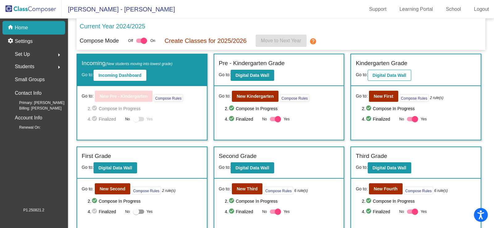 Image resolution: width=494 pixels, height=228 pixels. Describe the element at coordinates (112, 189) in the screenshot. I see `button: New Second` at that location.